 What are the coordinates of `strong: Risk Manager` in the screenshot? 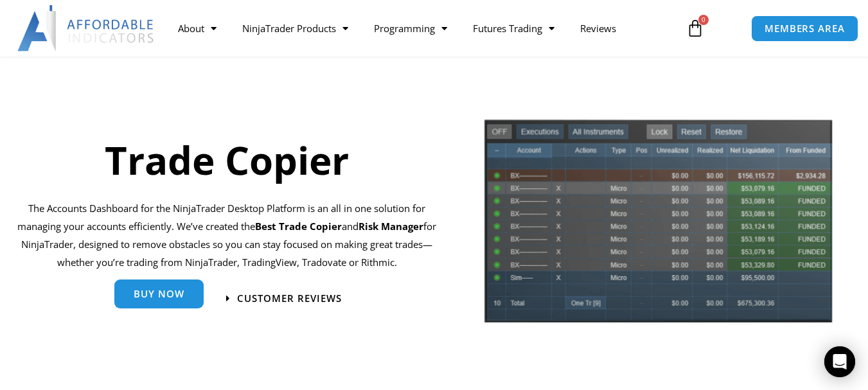 It's located at (390, 226).